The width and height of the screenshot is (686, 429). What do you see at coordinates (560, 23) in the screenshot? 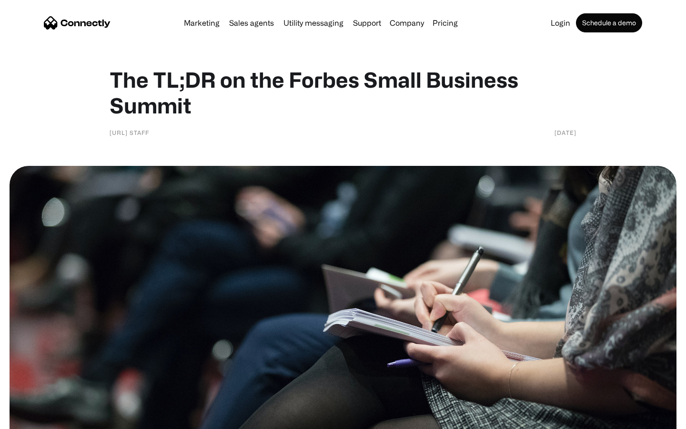
I see `a: Login` at bounding box center [560, 23].